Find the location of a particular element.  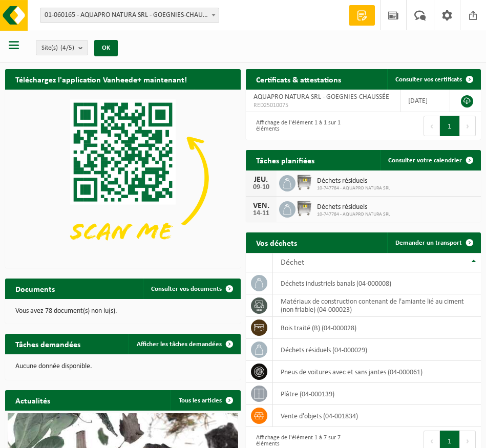

span: Consulter vos documents is located at coordinates (186, 289).